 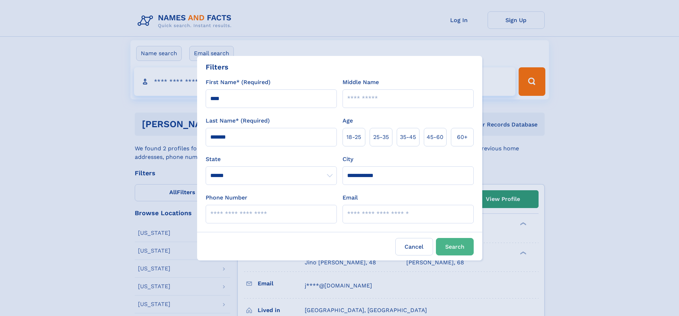 I want to click on label: Cancel, so click(x=414, y=247).